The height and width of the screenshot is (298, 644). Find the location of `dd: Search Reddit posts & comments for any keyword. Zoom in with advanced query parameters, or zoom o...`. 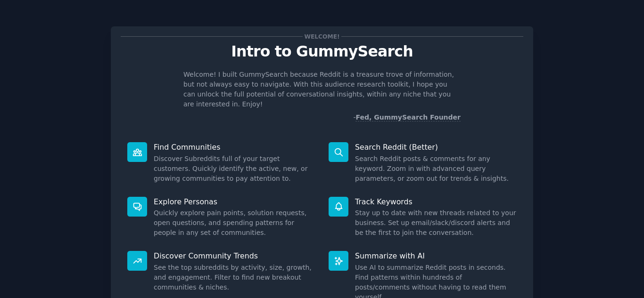

dd: Search Reddit posts & comments for any keyword. Zoom in with advanced query parameters, or zoom o... is located at coordinates (436, 169).